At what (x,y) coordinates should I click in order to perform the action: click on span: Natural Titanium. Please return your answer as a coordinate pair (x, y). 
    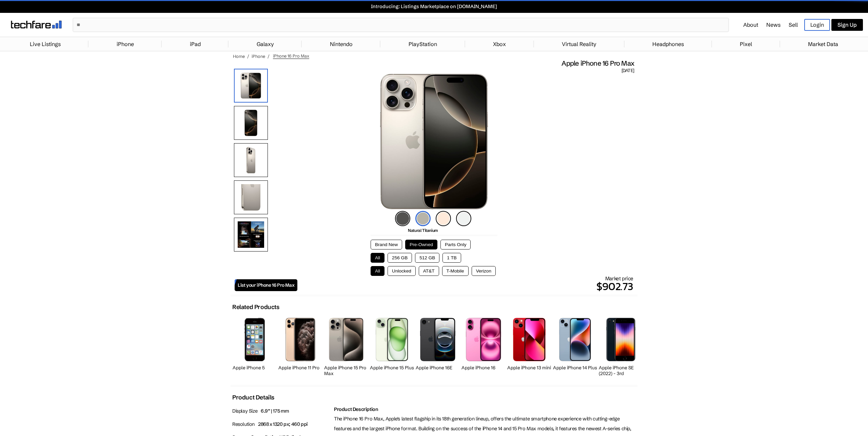
    Looking at the image, I should click on (422, 230).